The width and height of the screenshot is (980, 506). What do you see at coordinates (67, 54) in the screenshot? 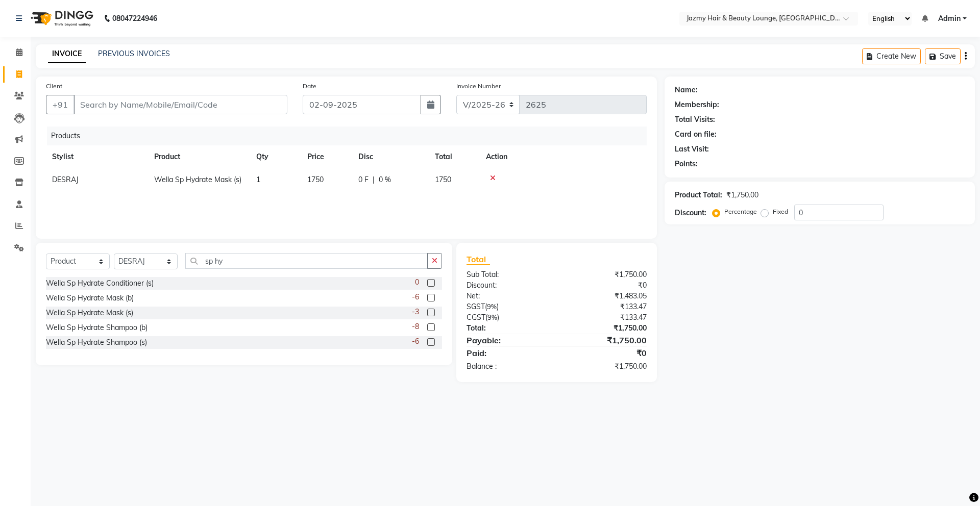
I see `a: INVOICE` at bounding box center [67, 54].